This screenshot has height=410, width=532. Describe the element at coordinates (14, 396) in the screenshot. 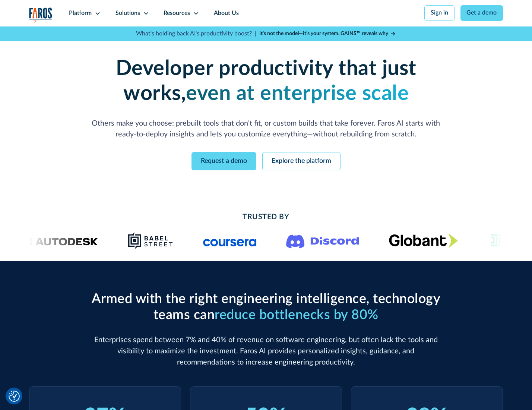

I see `button: Cookie Settings` at that location.